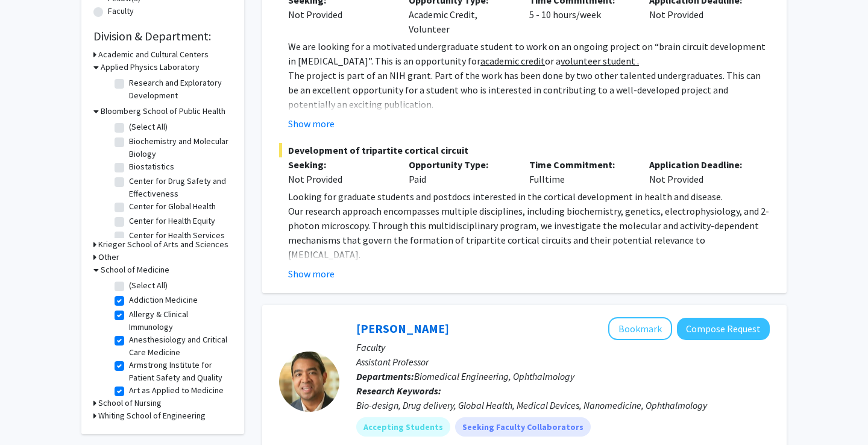  What do you see at coordinates (172, 221) in the screenshot?
I see `label: Center for Health Equity` at bounding box center [172, 221].